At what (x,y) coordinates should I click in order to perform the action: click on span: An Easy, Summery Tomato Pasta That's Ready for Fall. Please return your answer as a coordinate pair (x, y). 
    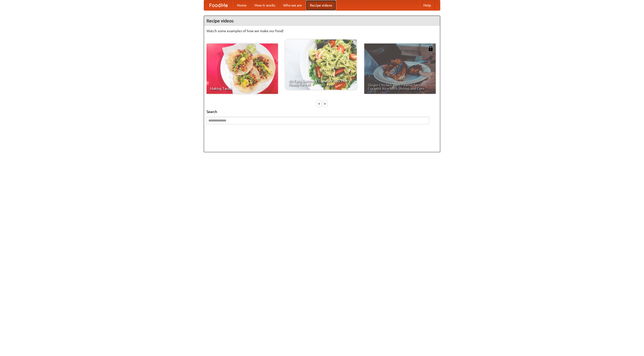
    Looking at the image, I should click on (321, 83).